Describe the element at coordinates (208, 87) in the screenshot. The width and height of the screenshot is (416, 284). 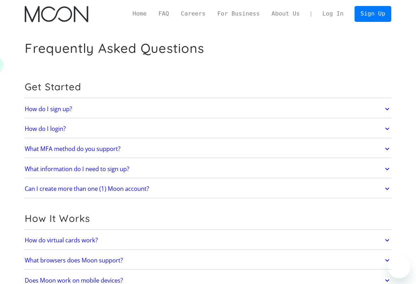
I see `h2: Get Started` at that location.